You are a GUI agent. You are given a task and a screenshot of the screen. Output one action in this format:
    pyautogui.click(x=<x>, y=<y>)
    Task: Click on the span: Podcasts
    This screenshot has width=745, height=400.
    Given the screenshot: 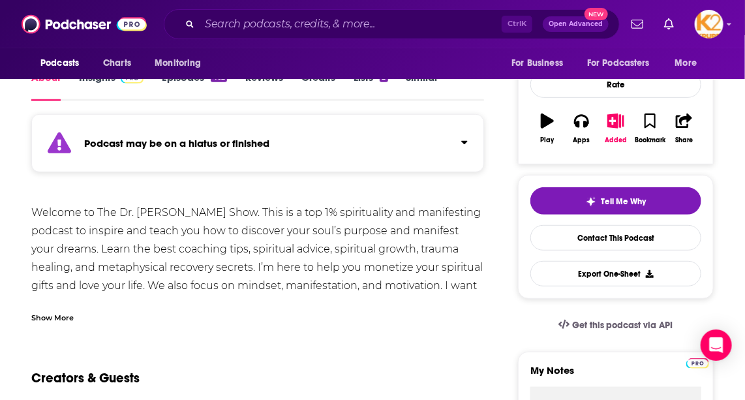 What is the action you would take?
    pyautogui.click(x=59, y=63)
    